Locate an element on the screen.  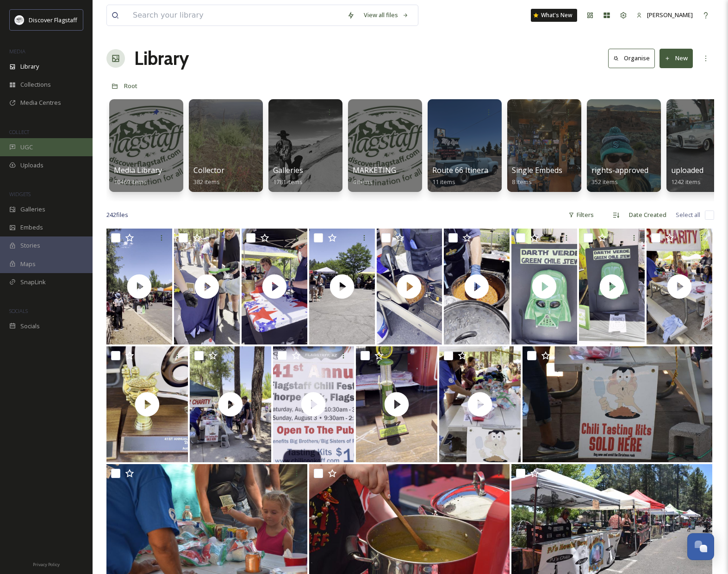
img: Untitled%20design%20(1).png is located at coordinates (19, 20).